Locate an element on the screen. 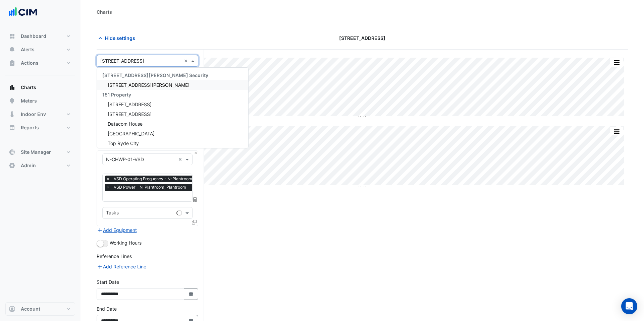 Image resolution: width=644 pixels, height=321 pixels. label: End Date is located at coordinates (107, 309).